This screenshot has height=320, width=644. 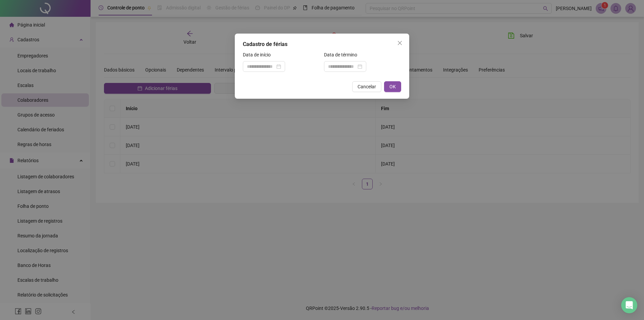 I want to click on span: OK, so click(x=392, y=87).